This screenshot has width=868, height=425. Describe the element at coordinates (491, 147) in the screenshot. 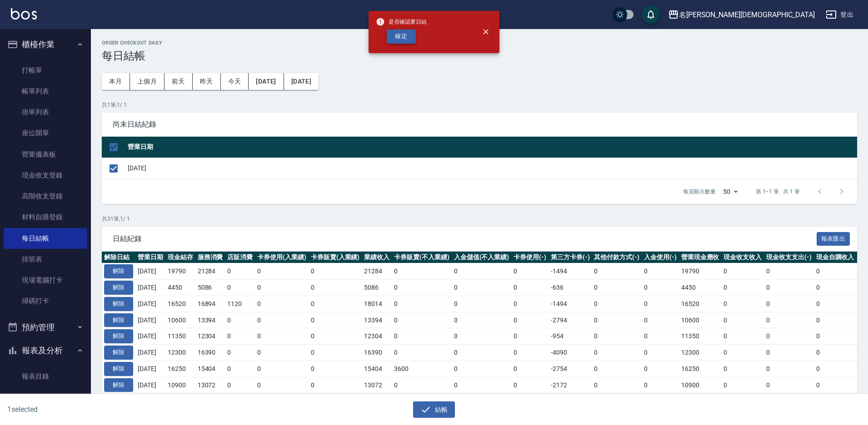

I see `th: 營業日期` at that location.